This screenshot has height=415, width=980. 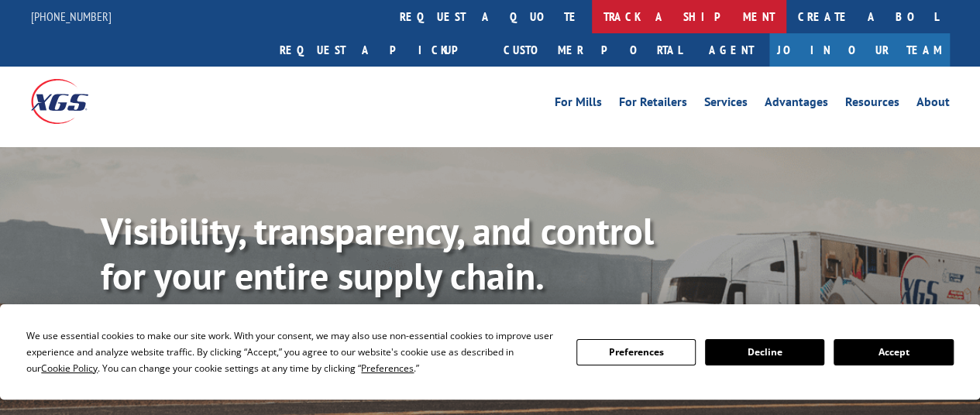 I want to click on a: Advantages, so click(x=796, y=105).